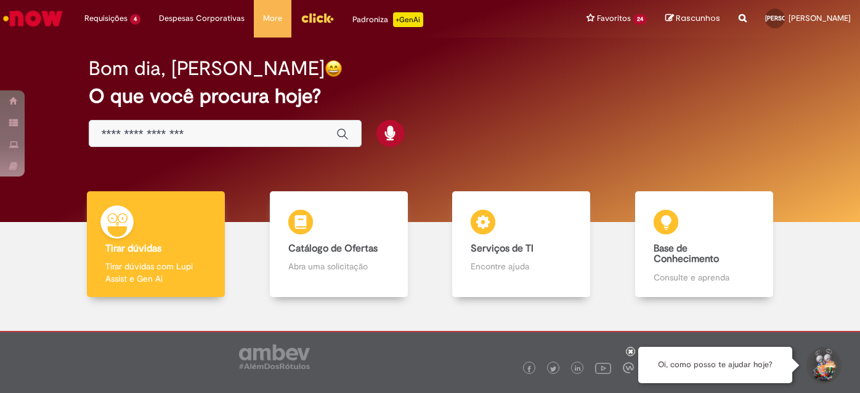 Image resolution: width=860 pixels, height=393 pixels. I want to click on img: logo_footer_youtube.png, so click(603, 368).